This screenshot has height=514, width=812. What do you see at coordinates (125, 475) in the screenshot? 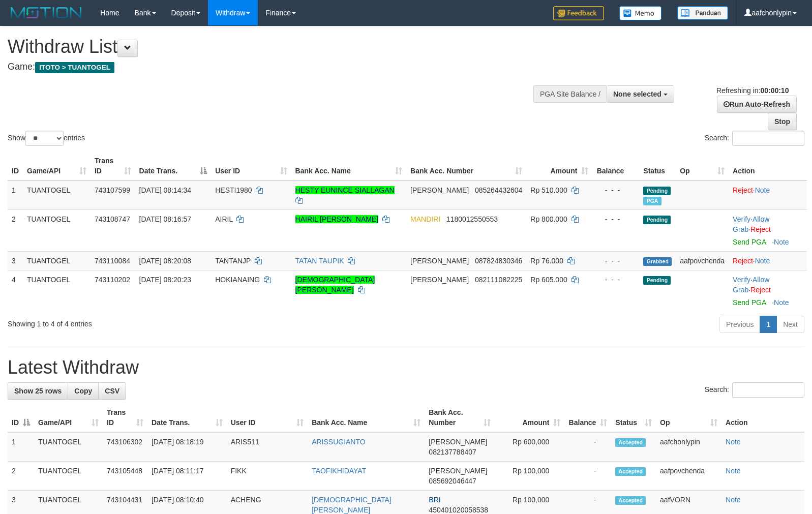
I see `td: 743105448` at bounding box center [125, 475].